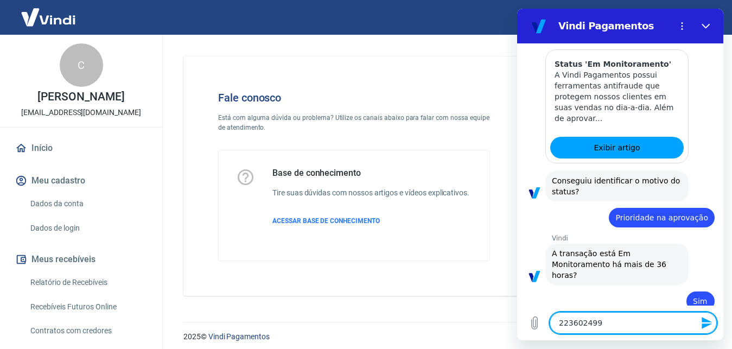  I want to click on h3: Status 'Em Monitoramento', so click(100, 55).